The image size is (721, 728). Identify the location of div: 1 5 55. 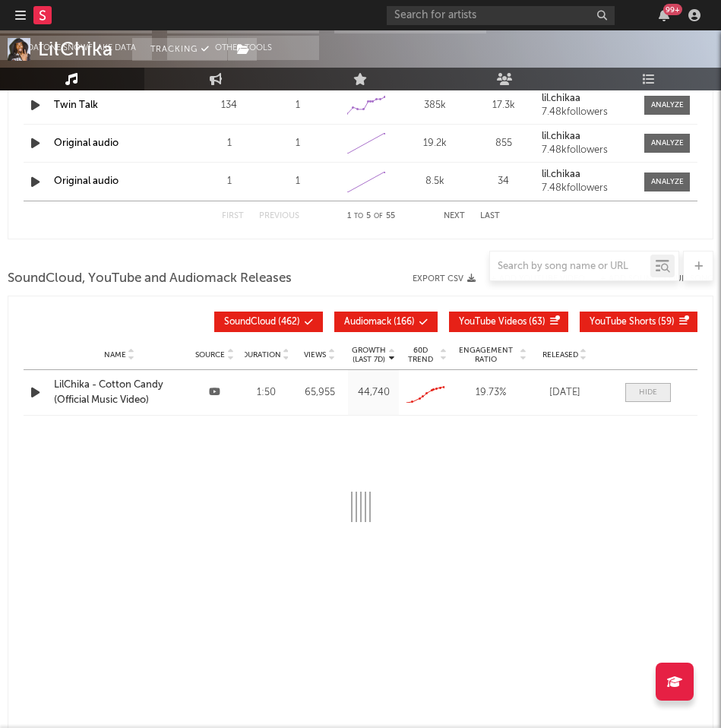
(372, 216).